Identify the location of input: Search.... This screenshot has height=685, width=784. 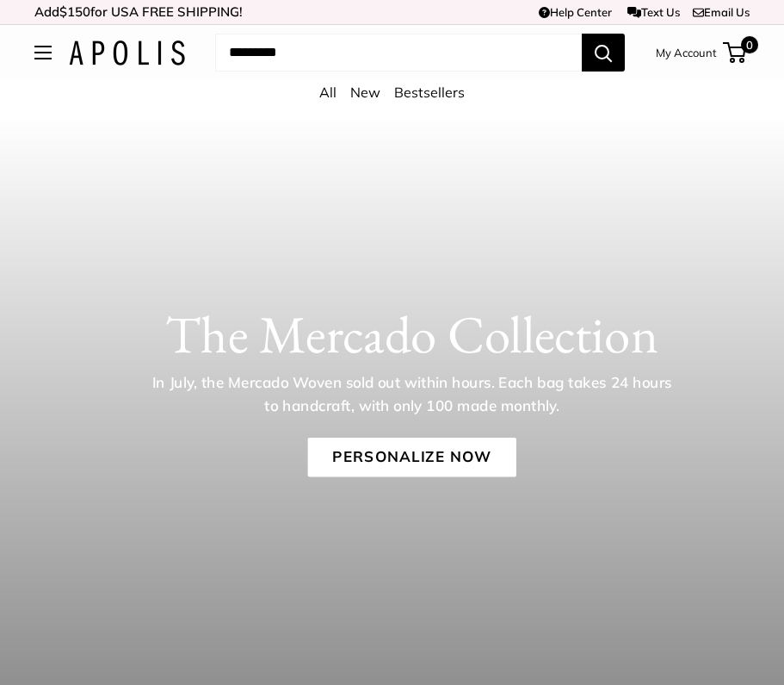
(398, 53).